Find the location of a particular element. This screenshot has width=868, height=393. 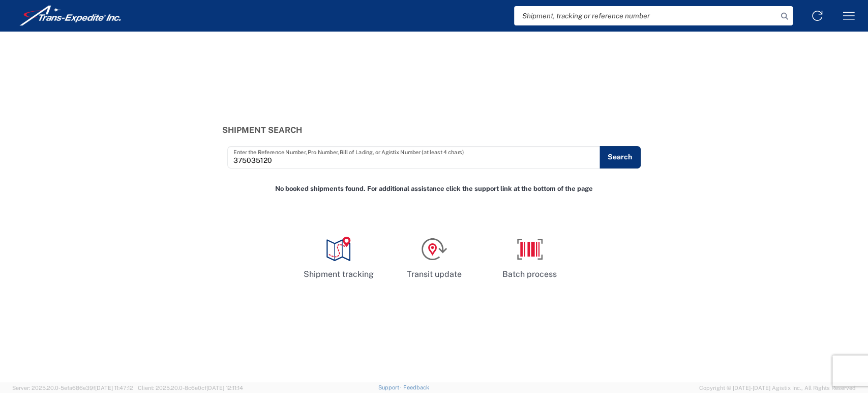

button: Search is located at coordinates (620, 157).